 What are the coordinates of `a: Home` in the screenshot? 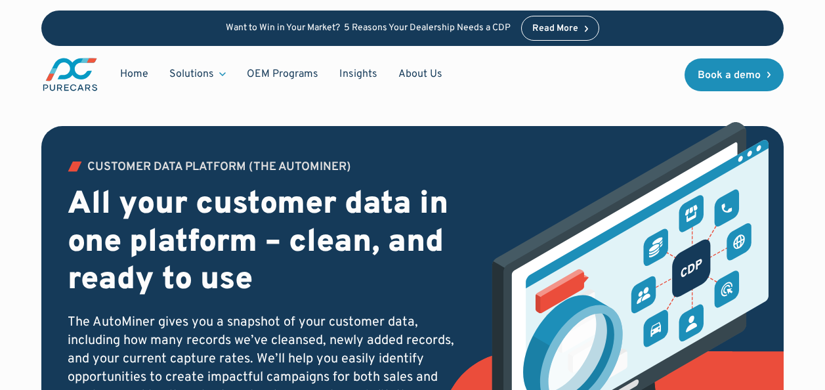 It's located at (134, 74).